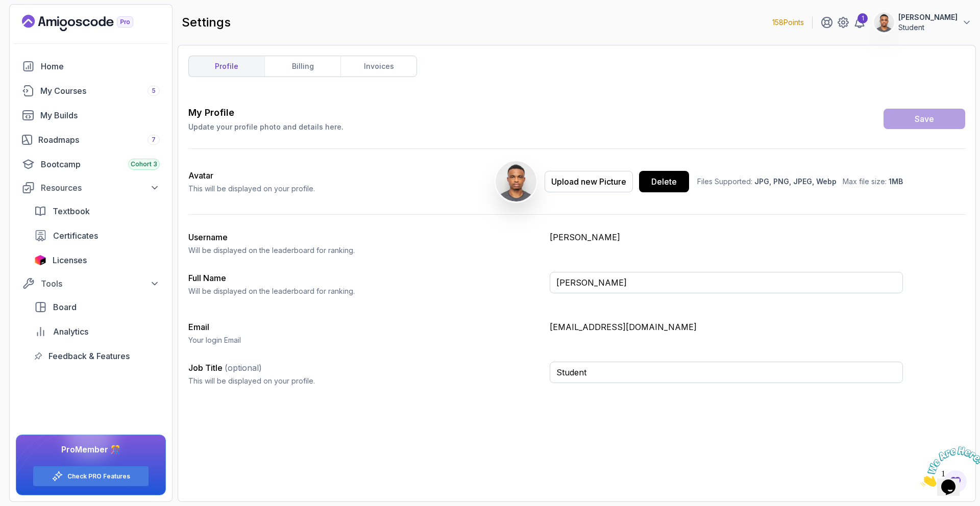 Image resolution: width=980 pixels, height=506 pixels. Describe the element at coordinates (97, 211) in the screenshot. I see `a: textbook` at that location.